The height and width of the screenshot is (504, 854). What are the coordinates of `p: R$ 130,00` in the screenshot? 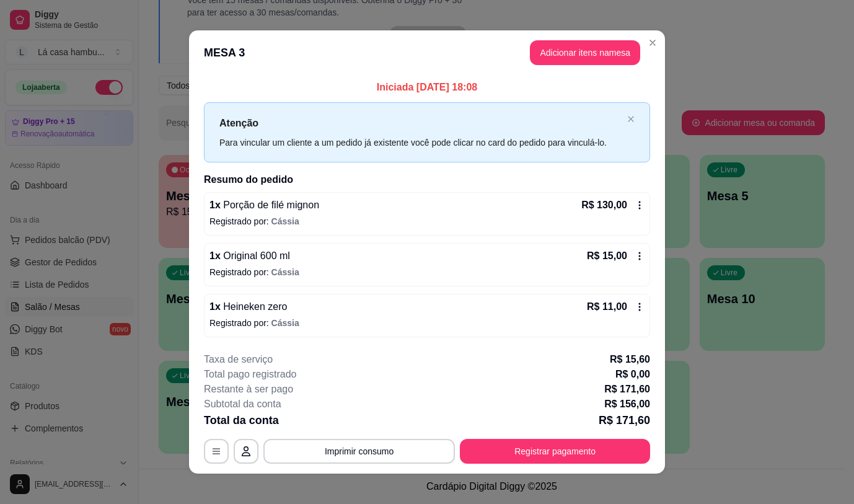 It's located at (604, 205).